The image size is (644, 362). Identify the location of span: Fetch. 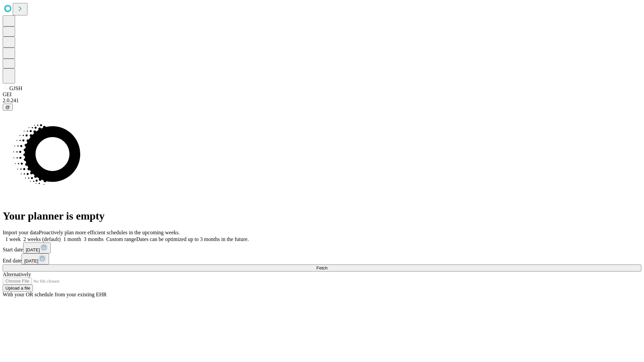
(322, 268).